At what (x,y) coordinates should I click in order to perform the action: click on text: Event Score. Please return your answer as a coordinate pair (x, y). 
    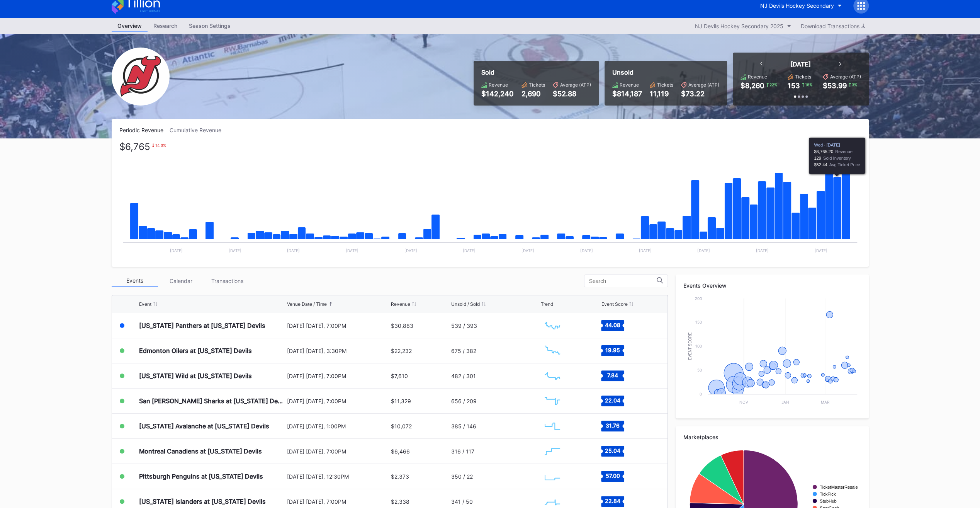
    Looking at the image, I should click on (690, 346).